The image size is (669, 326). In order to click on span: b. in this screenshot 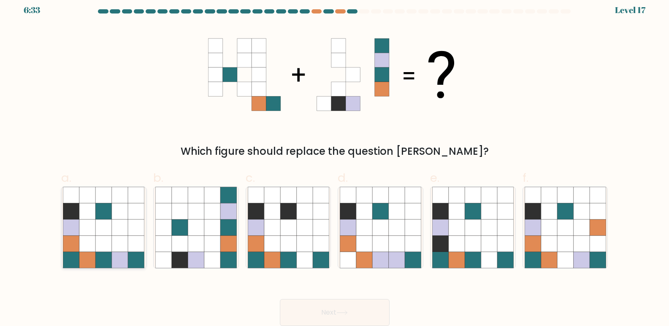, I will do `click(158, 178)`.